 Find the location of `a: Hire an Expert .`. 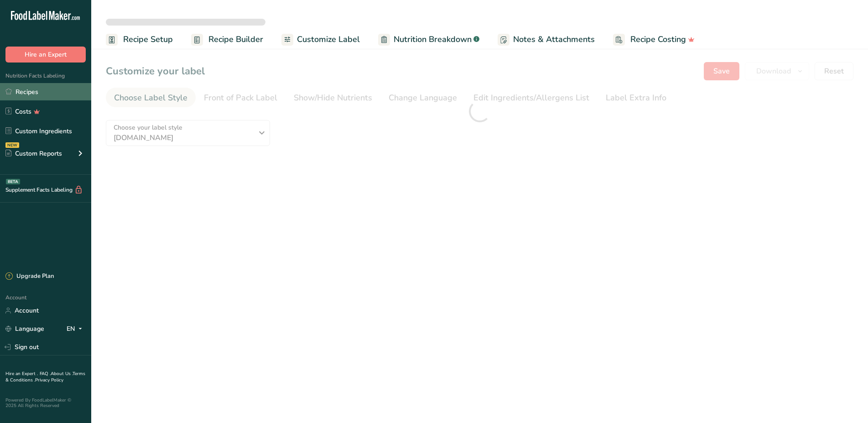

a: Hire an Expert . is located at coordinates (22, 374).